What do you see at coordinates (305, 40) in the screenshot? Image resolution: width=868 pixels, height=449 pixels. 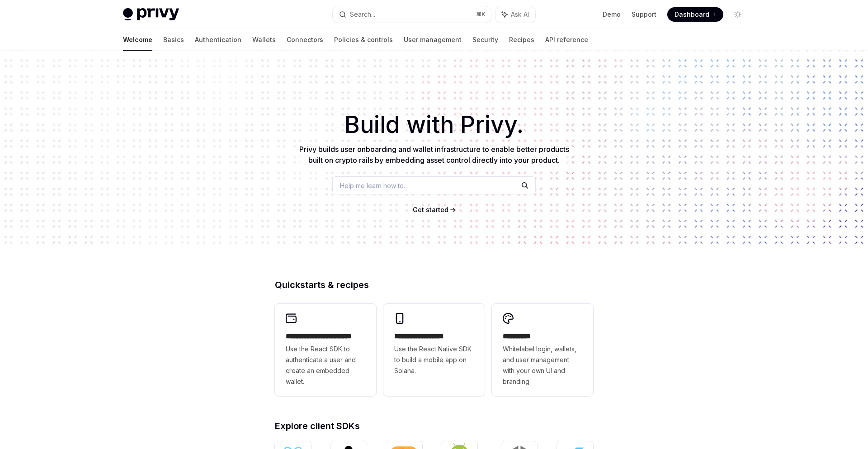 I see `a: Connectors` at bounding box center [305, 40].